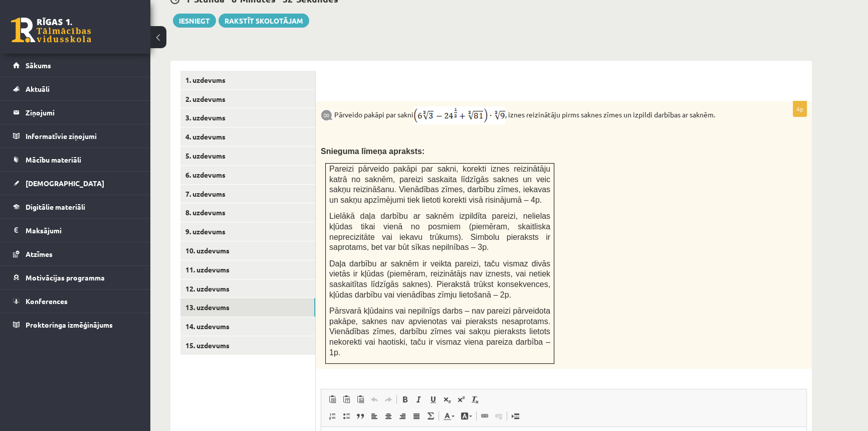 The height and width of the screenshot is (431, 868). I want to click on legend: Ziņojumi, so click(82, 113).